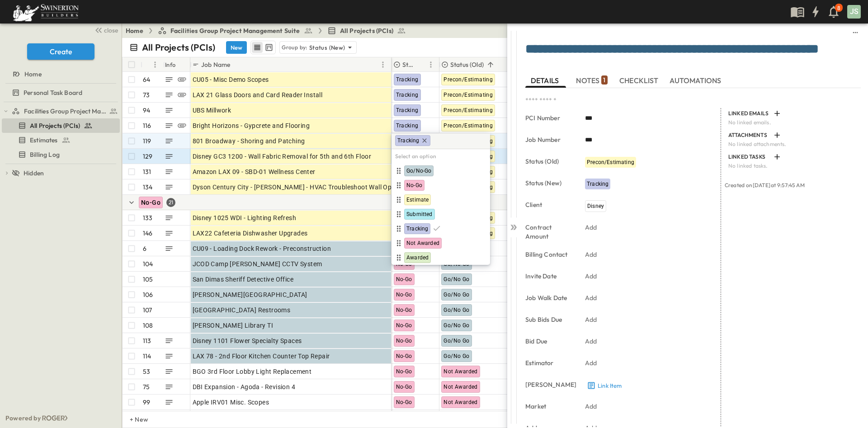 The height and width of the screenshot is (428, 868). What do you see at coordinates (147, 141) in the screenshot?
I see `p: 119` at bounding box center [147, 141].